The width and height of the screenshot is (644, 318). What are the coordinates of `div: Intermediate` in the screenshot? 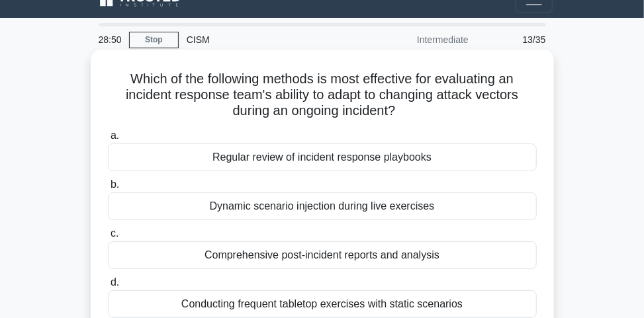 It's located at (418, 40).